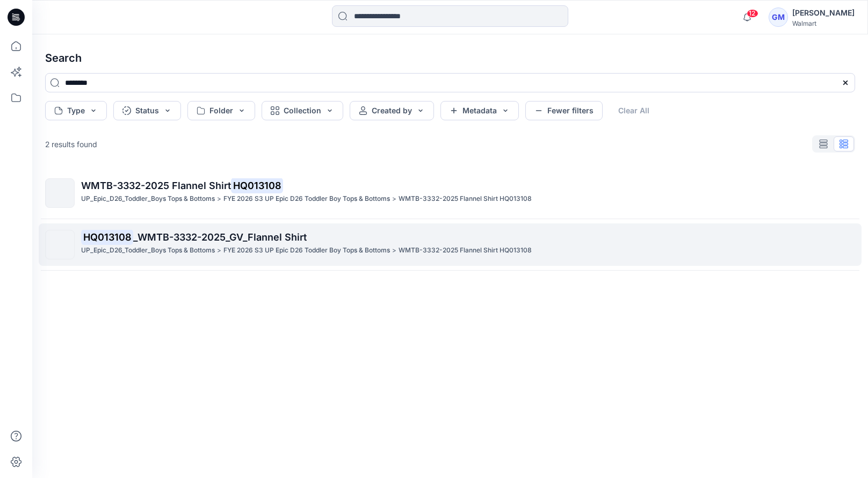 The width and height of the screenshot is (868, 478). Describe the element at coordinates (824, 23) in the screenshot. I see `div: Walmart` at that location.